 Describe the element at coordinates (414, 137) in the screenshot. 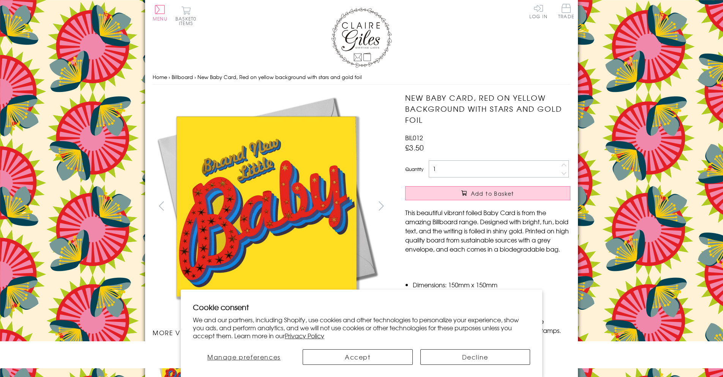

I see `span: BIL012` at that location.